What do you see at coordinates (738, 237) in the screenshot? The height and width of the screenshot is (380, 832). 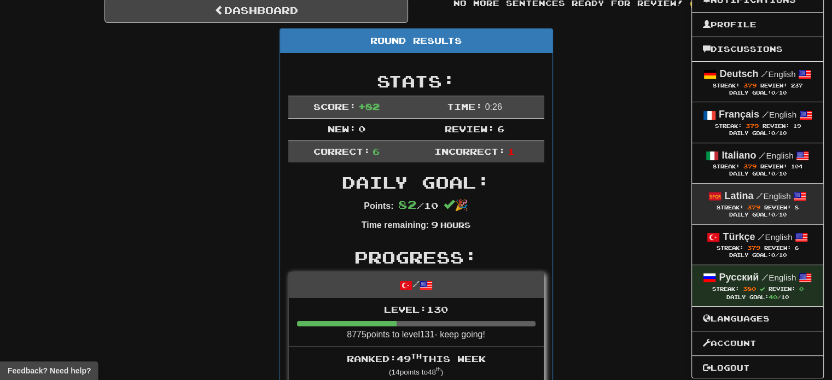 I see `strong: Türkçe` at bounding box center [738, 237].